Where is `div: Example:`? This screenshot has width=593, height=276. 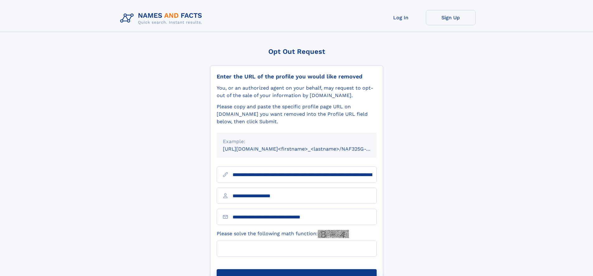 div: Example: is located at coordinates (296, 142).